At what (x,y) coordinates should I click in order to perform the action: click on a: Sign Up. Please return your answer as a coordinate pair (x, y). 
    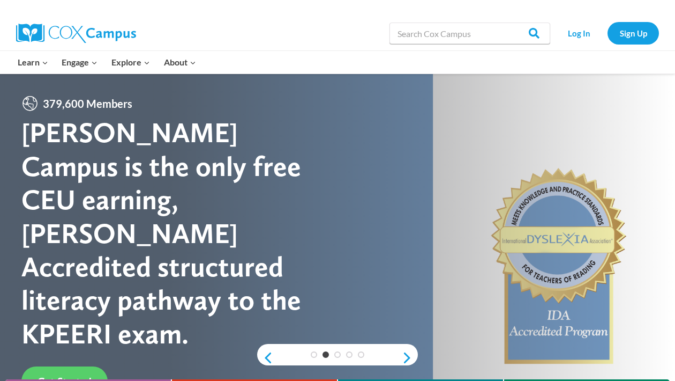
    Looking at the image, I should click on (634, 33).